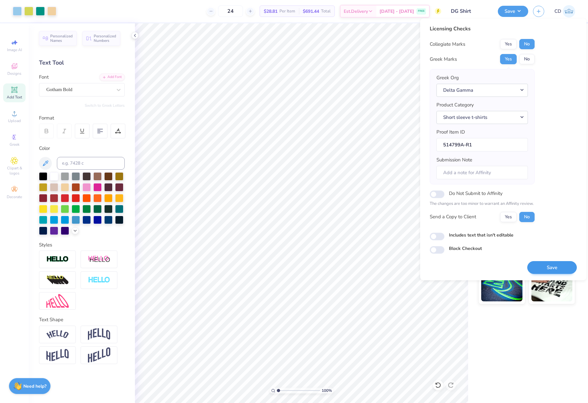 This screenshot has width=588, height=403. Describe the element at coordinates (14, 74) in the screenshot. I see `span: Designs` at that location.